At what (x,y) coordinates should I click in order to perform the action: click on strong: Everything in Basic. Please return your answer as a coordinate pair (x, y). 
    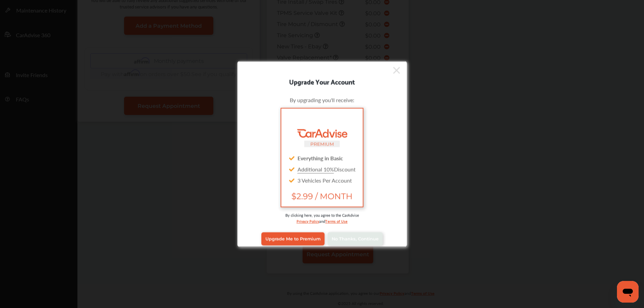
    Looking at the image, I should click on (320, 158).